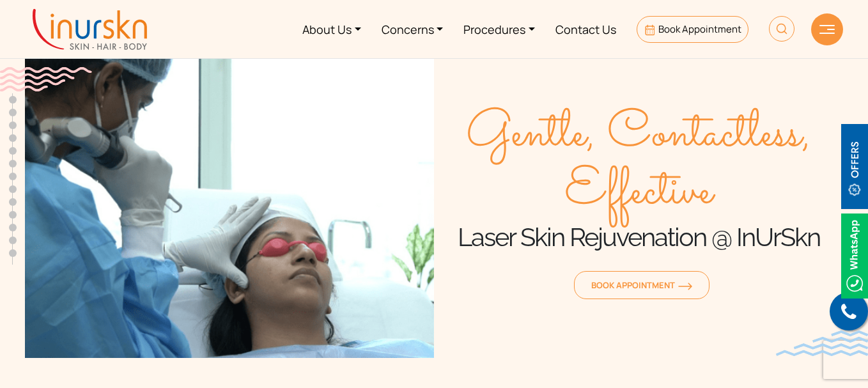 The image size is (868, 388). I want to click on span: Gentle, Contactless, Effective, so click(639, 164).